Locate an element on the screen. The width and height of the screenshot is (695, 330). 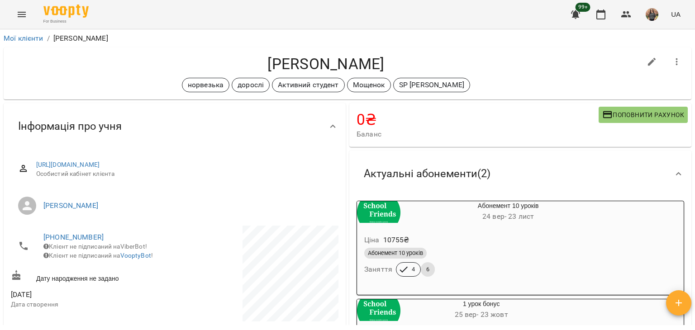
span: 99+ is located at coordinates (582, 7).